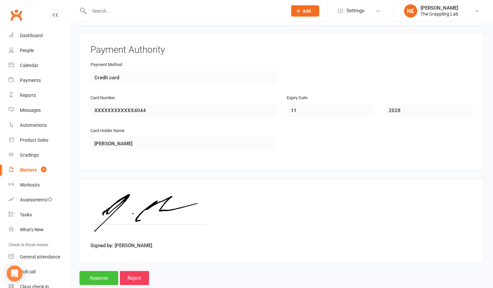 This screenshot has width=493, height=288. Describe the element at coordinates (39, 200) in the screenshot. I see `a: Assessments` at that location.